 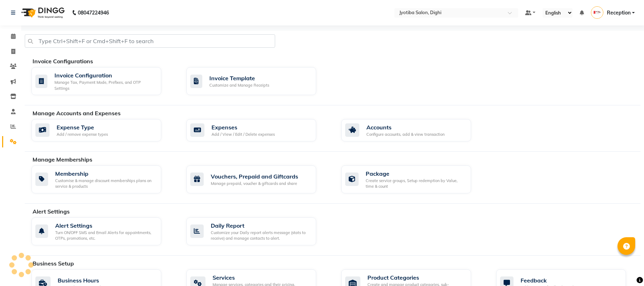 I want to click on a: Invoice TemplateCustomize and Manage Receipts, so click(x=259, y=81).